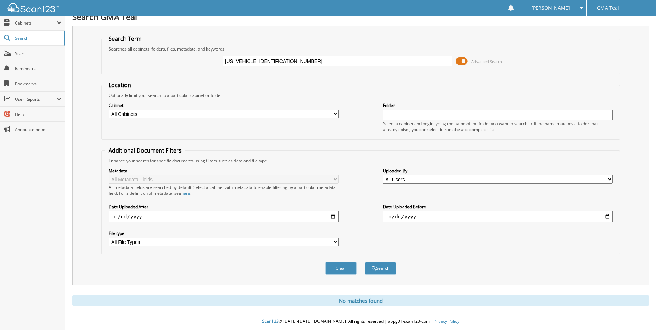 The image size is (656, 330). I want to click on input: start, so click(223, 216).